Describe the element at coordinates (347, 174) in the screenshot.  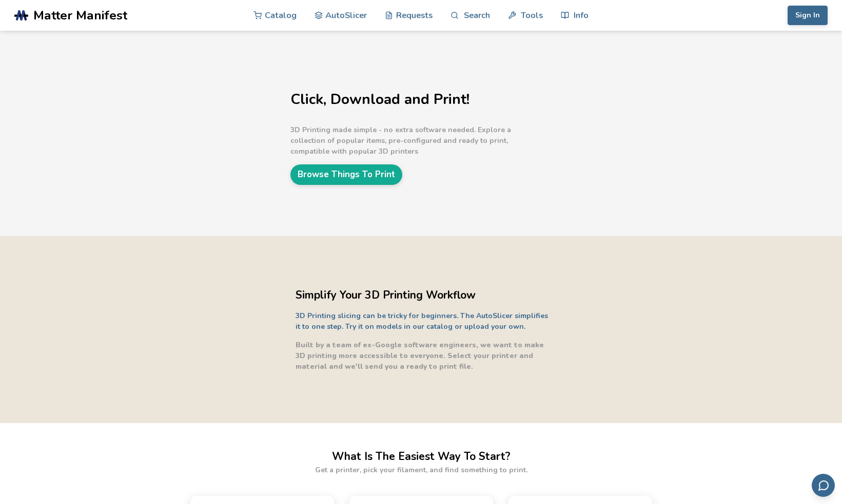
I see `a: Browse Things To Print` at that location.